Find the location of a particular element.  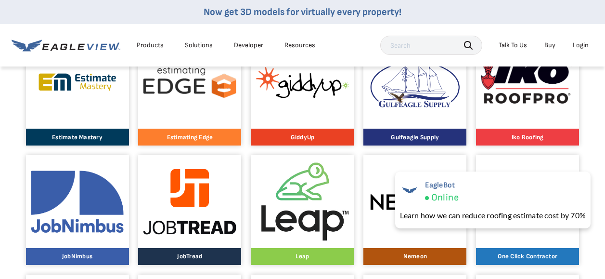

img: JobTread is located at coordinates (190, 201).